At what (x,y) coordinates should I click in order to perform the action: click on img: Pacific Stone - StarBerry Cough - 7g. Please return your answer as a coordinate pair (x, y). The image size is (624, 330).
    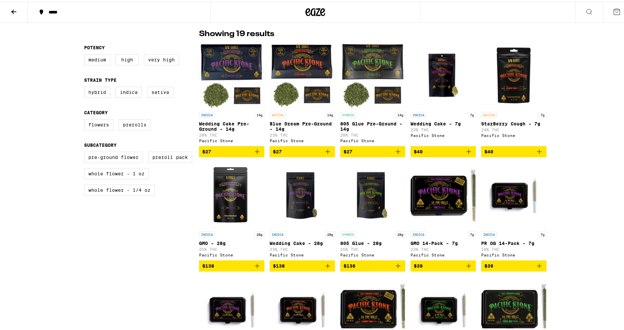
    Looking at the image, I should click on (514, 74).